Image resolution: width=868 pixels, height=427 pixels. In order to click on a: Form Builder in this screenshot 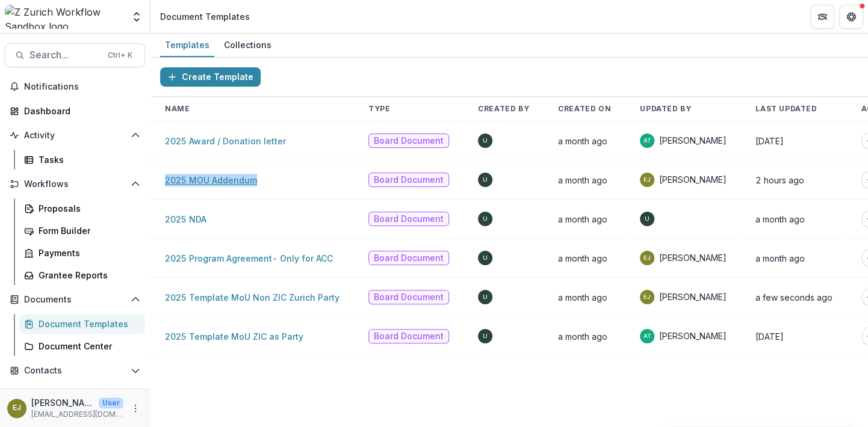, I will do `click(82, 230)`.